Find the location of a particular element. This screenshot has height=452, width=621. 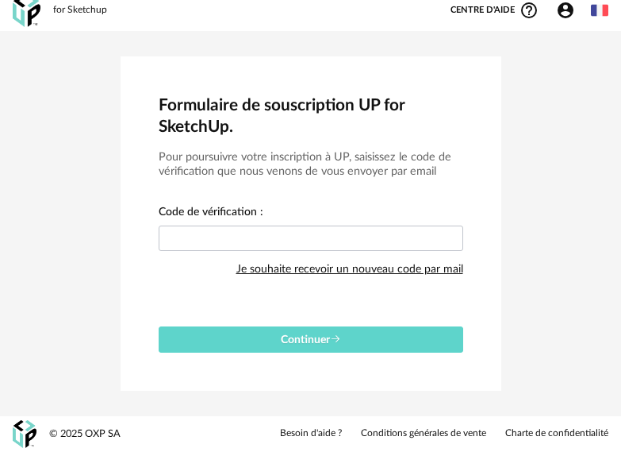

img: fr is located at coordinates (600, 10).